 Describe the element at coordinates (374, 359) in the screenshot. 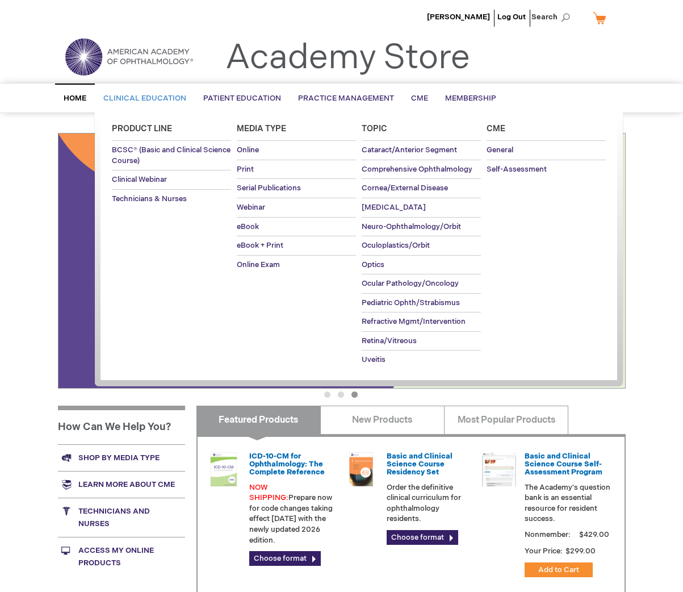

I see `span: Uveitis` at that location.